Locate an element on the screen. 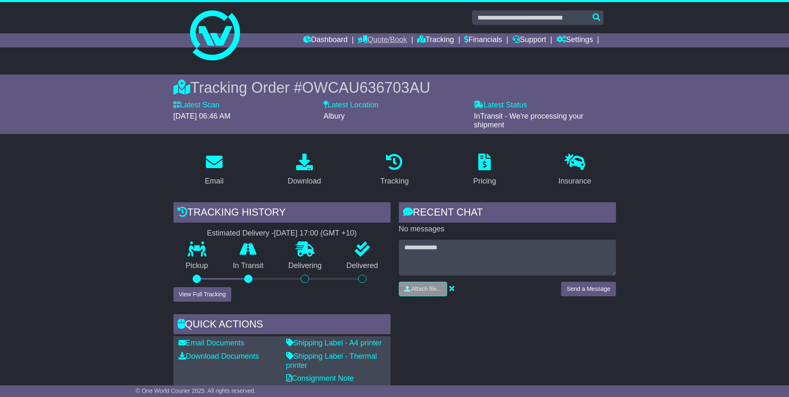  p: In Transit is located at coordinates (248, 266).